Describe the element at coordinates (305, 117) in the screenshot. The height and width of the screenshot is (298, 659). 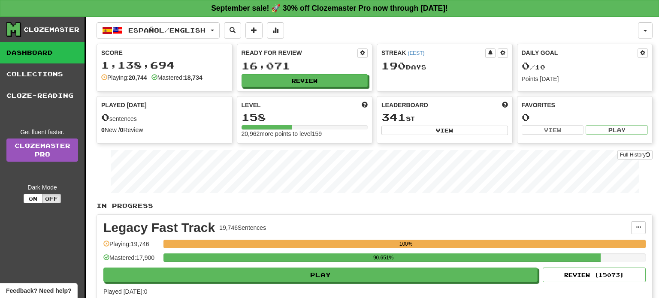
I see `div: 158` at that location.